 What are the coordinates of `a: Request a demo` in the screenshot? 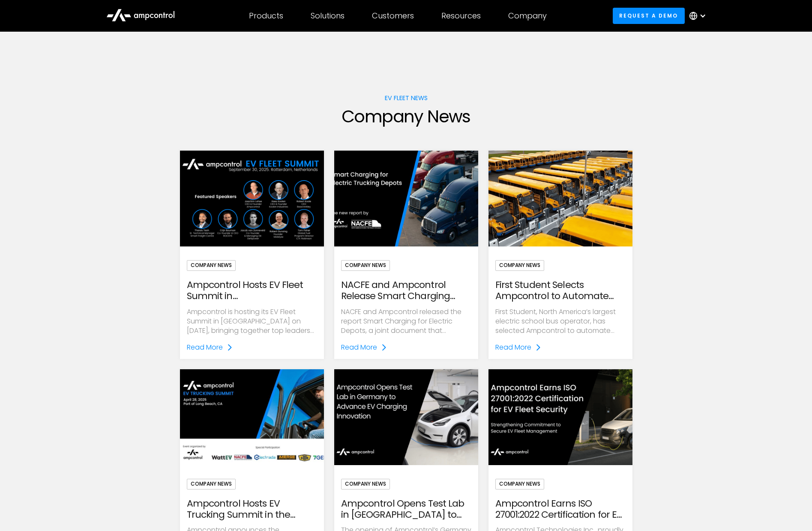 It's located at (649, 16).